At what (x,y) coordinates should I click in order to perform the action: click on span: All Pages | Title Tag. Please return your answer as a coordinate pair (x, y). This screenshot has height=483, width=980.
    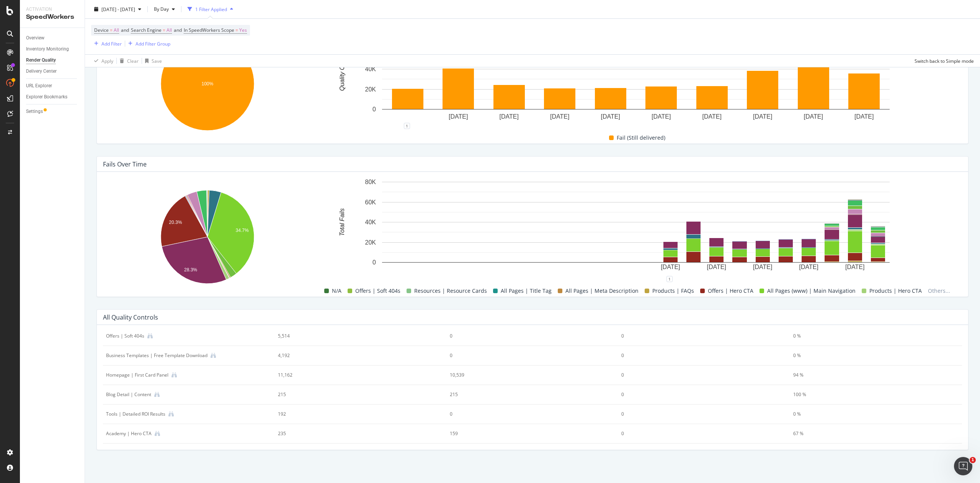
    Looking at the image, I should click on (526, 291).